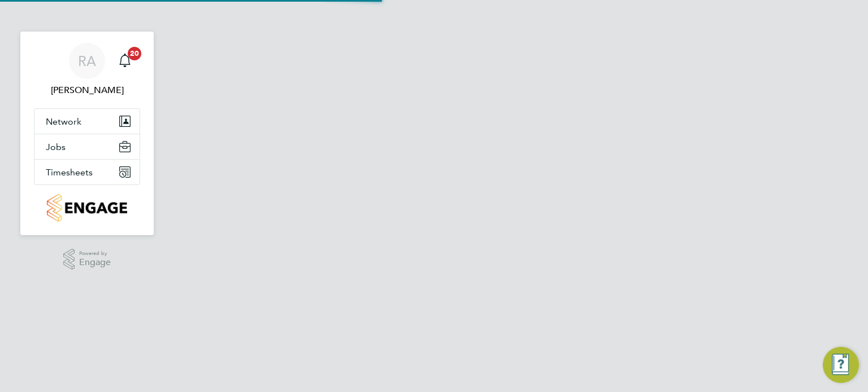 This screenshot has width=868, height=392. What do you see at coordinates (135, 54) in the screenshot?
I see `span: 20` at bounding box center [135, 54].